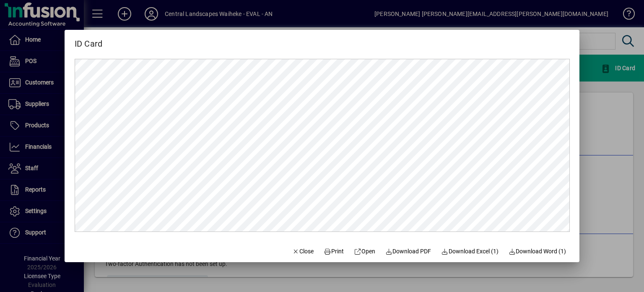  Describe the element at coordinates (364, 251) in the screenshot. I see `span: Open` at that location.